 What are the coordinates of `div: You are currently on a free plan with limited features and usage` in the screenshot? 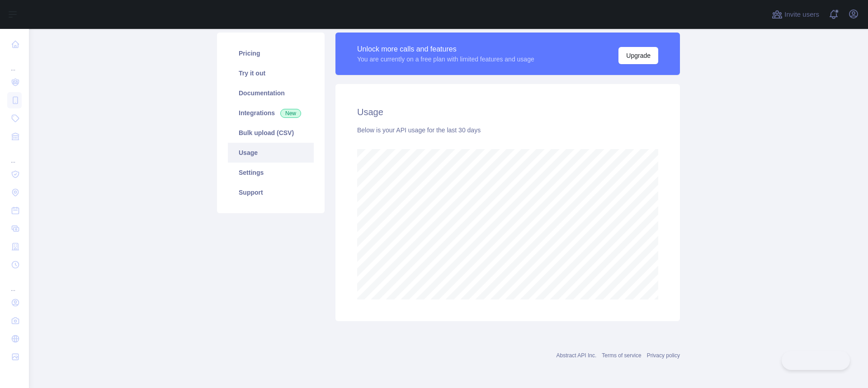 It's located at (446, 59).